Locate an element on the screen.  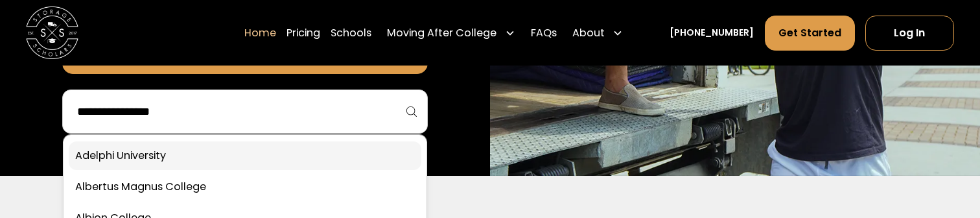
a: Home is located at coordinates (260, 32).